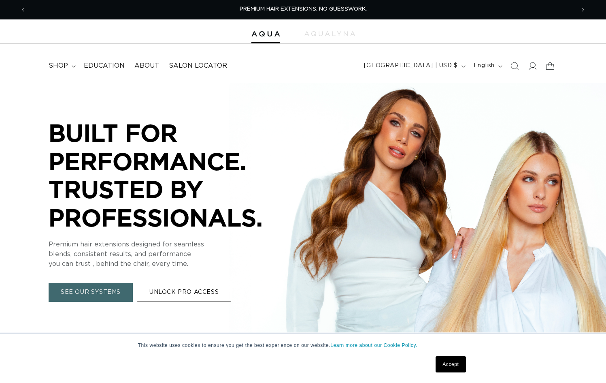  I want to click on summary: Search, so click(514, 66).